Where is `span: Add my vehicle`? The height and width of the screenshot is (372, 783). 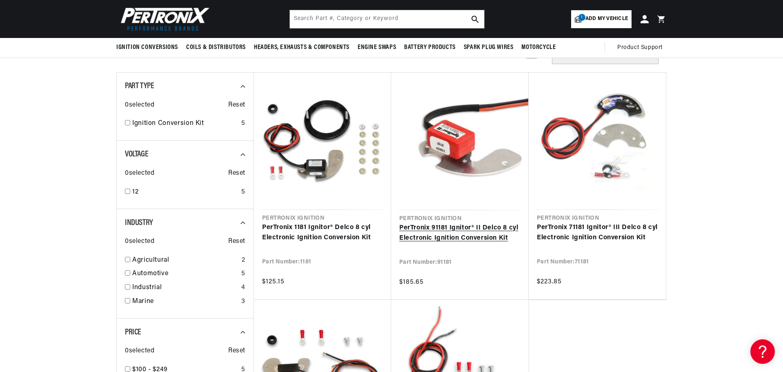
span: Add my vehicle is located at coordinates (607, 19).